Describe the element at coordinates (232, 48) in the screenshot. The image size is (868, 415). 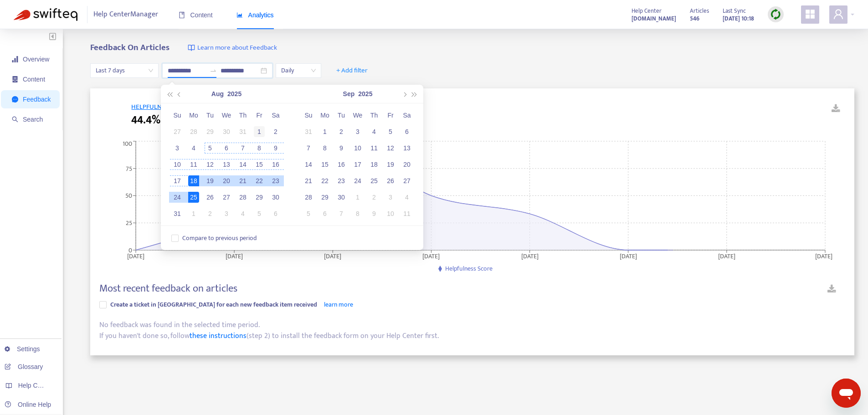
I see `a: Learn more about Feedback` at that location.